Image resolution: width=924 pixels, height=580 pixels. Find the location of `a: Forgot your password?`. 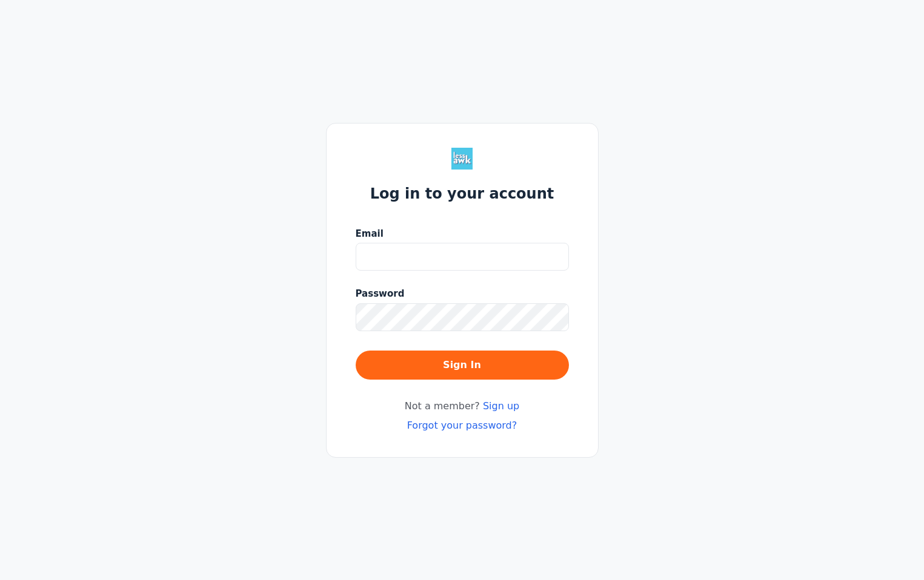

a: Forgot your password? is located at coordinates (462, 425).